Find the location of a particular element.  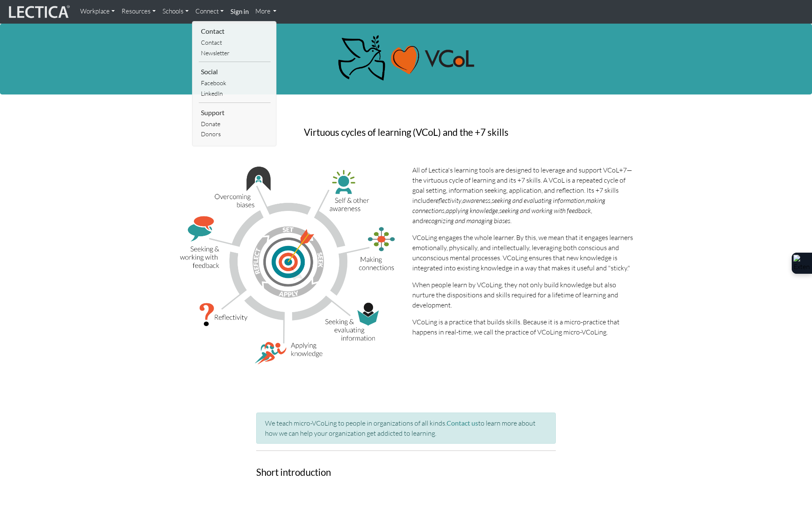

div: We teach micro-VCoLing to people in organizations of all kinds. to learn more about how we can he... is located at coordinates (406, 429).